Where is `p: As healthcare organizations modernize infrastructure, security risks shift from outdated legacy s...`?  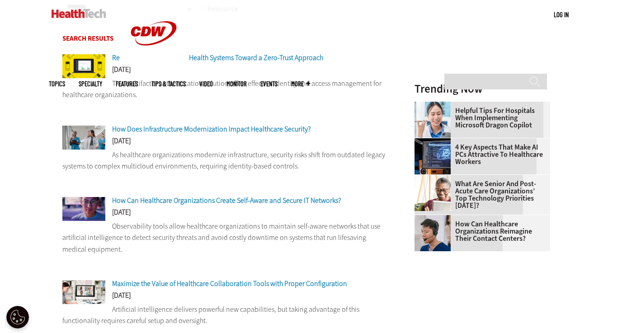
p: As healthcare organizations modernize infrastructure, security risks shift from outdated legacy s... is located at coordinates (227, 161).